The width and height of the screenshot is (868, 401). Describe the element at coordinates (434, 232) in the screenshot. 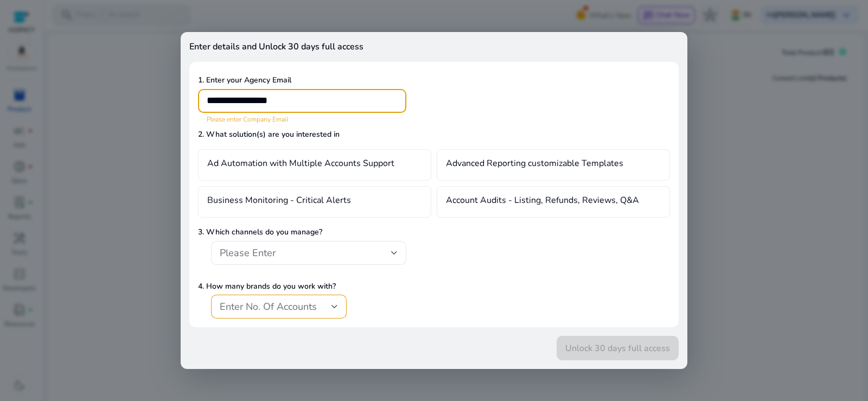

I see `p: 3. Which channels do you manage?` at that location.